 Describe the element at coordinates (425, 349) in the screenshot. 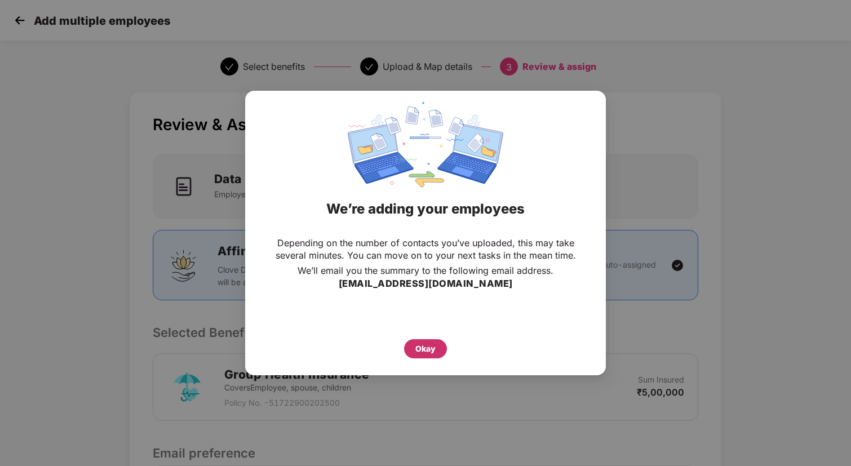

I see `div: Okay` at that location.